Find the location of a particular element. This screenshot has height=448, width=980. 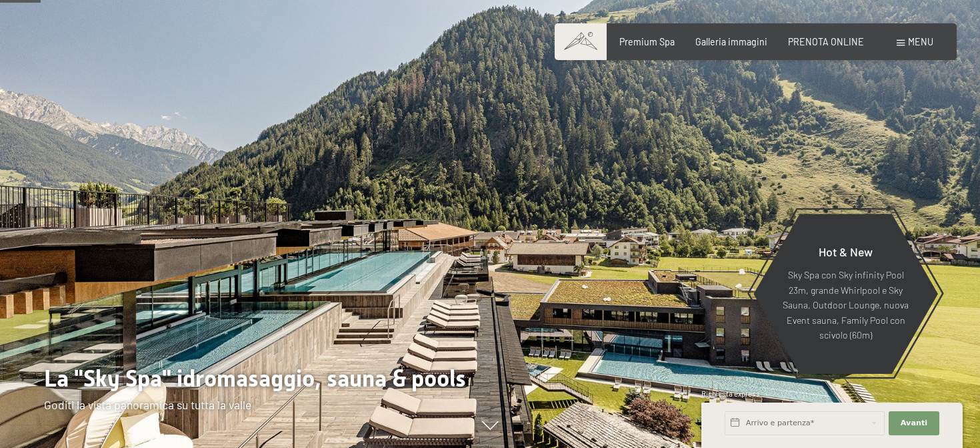

span: Menu is located at coordinates (921, 41).